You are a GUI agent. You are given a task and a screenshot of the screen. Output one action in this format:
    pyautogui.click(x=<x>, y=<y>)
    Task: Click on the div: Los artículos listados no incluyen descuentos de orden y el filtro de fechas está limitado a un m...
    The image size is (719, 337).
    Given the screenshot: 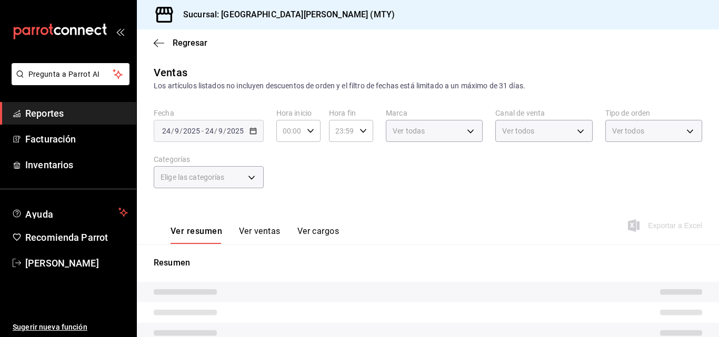 What is the action you would take?
    pyautogui.click(x=428, y=86)
    